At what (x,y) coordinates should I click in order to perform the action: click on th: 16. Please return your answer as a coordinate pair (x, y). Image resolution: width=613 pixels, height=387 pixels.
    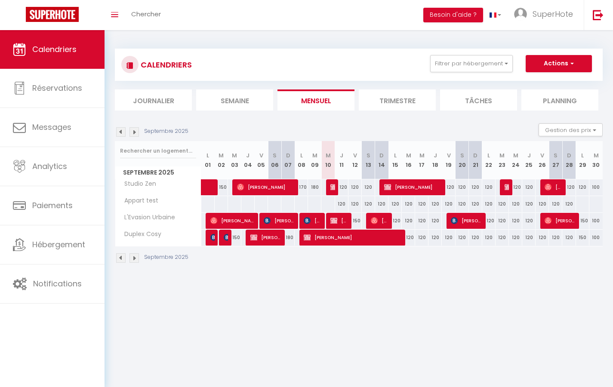
    Looking at the image, I should click on (408, 160).